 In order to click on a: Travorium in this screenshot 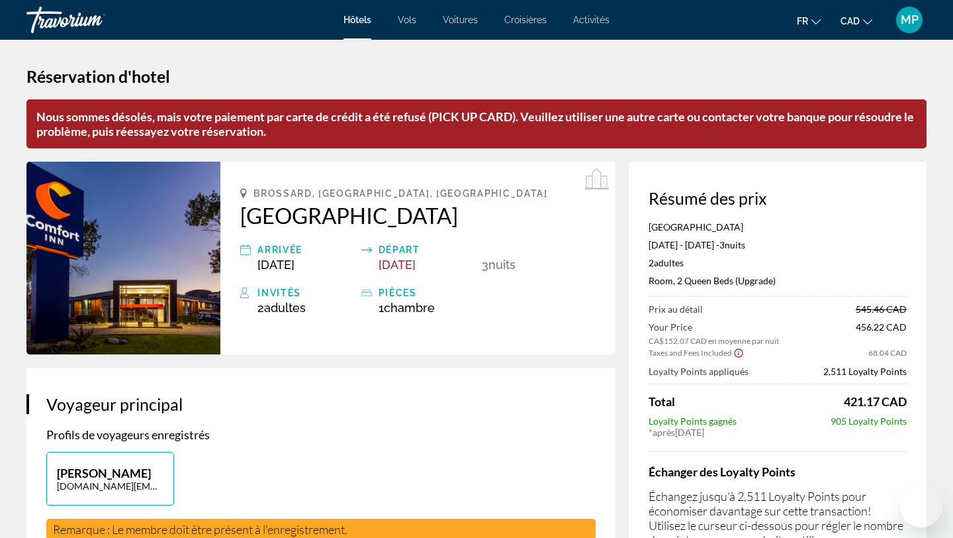, I will do `click(93, 20)`.